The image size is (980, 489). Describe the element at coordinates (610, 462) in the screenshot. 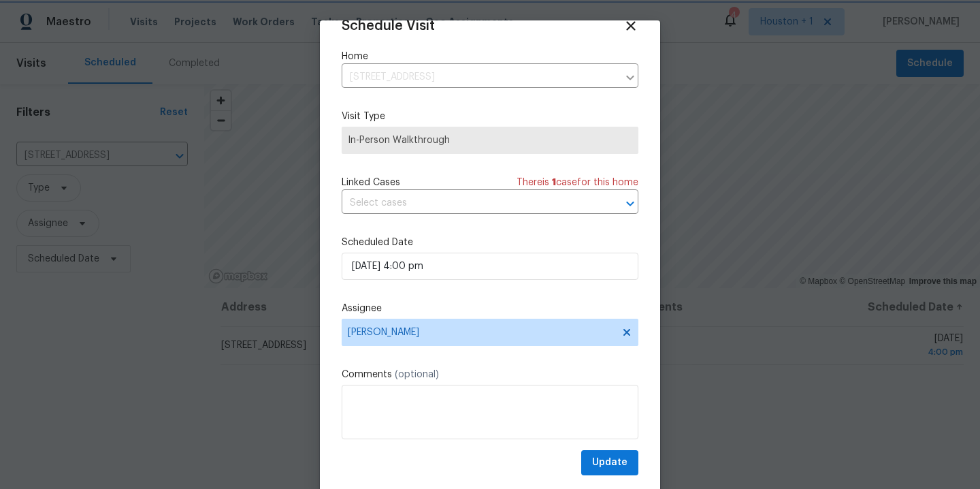

I see `span: Update` at that location.